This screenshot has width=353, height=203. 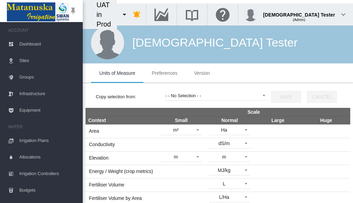 I want to click on md-icon: Search the knowledge base, so click(x=192, y=14).